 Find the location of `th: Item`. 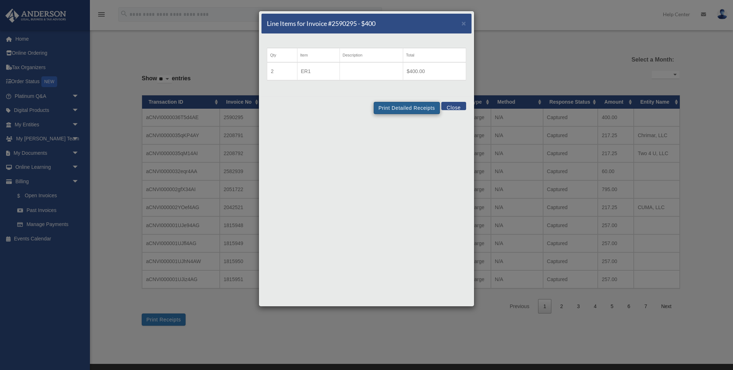

th: Item is located at coordinates (318, 55).